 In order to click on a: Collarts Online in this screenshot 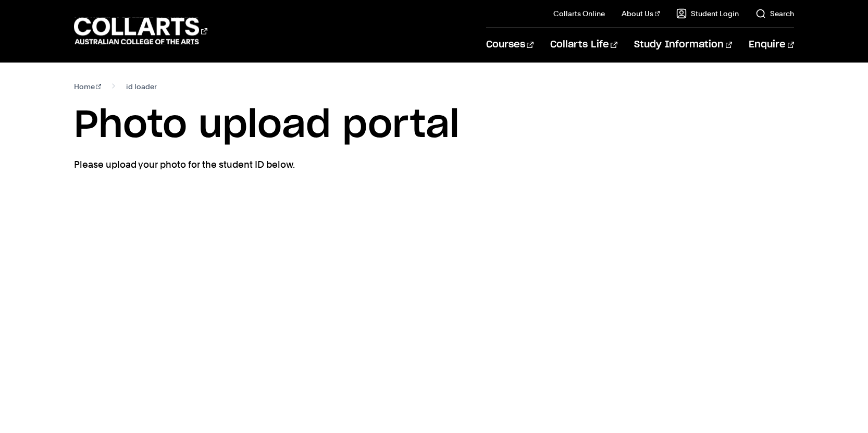, I will do `click(578, 14)`.